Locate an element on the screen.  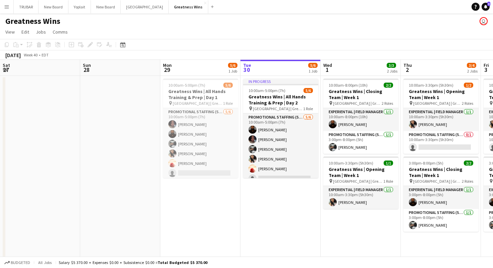
span: Jobs is located at coordinates (41, 32).